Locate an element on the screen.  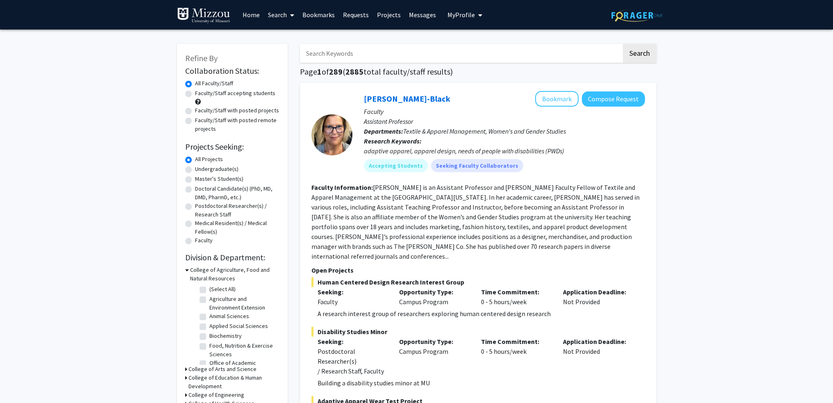
a: Messages is located at coordinates (423, 15).